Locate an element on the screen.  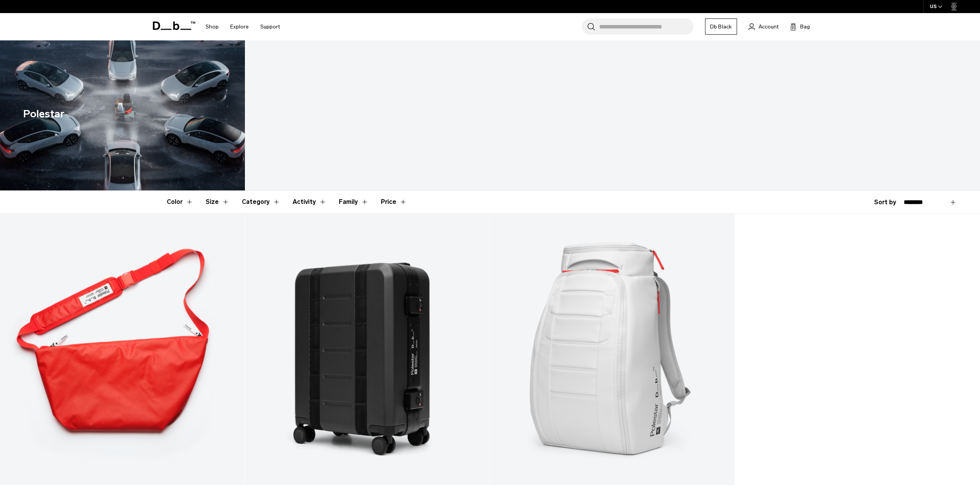
a: Shop is located at coordinates (212, 26).